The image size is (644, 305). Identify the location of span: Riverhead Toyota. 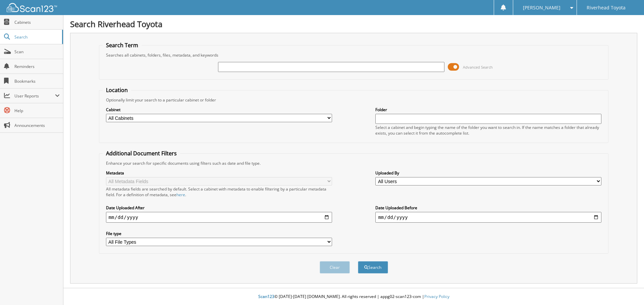
(606, 8).